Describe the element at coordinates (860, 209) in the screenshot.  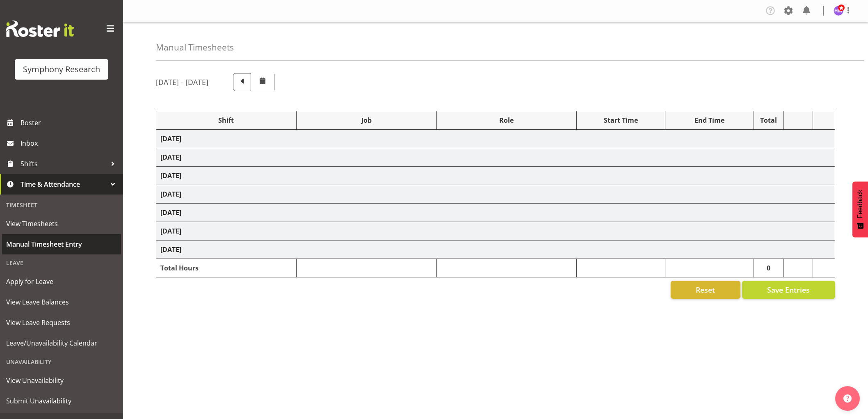
I see `button: Feedback - Show survey` at that location.